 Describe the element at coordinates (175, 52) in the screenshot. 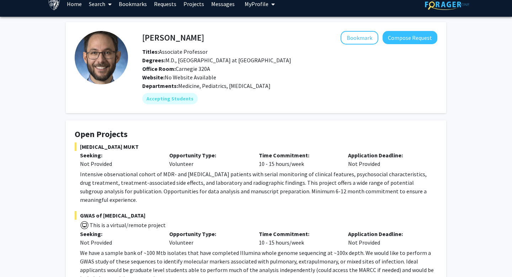

I see `span: Associate Professor` at that location.